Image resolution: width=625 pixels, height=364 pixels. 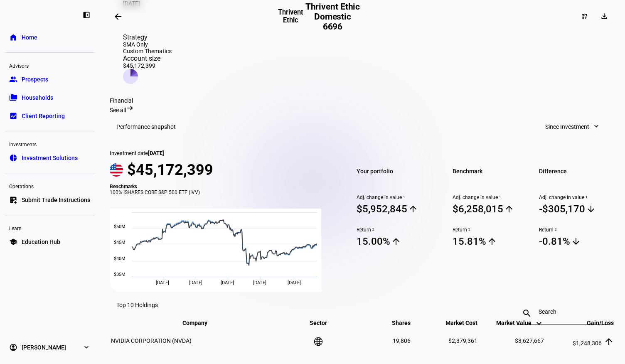 What do you see at coordinates (394, 241) in the screenshot?
I see `span: 15.00%` at bounding box center [394, 241].